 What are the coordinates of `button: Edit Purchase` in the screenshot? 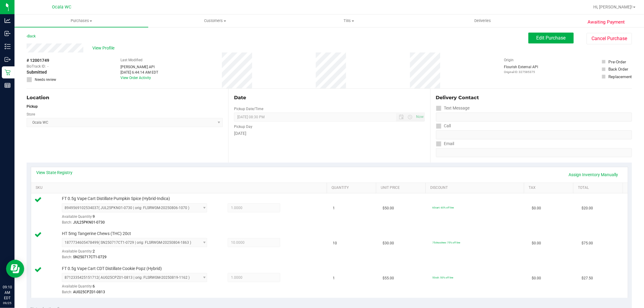 It's located at (551, 38).